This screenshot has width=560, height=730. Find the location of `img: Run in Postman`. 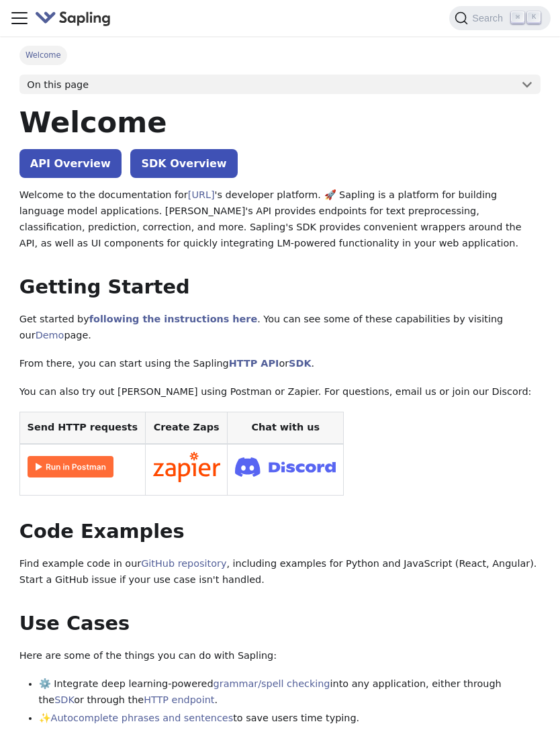

img: Run in Postman is located at coordinates (70, 467).